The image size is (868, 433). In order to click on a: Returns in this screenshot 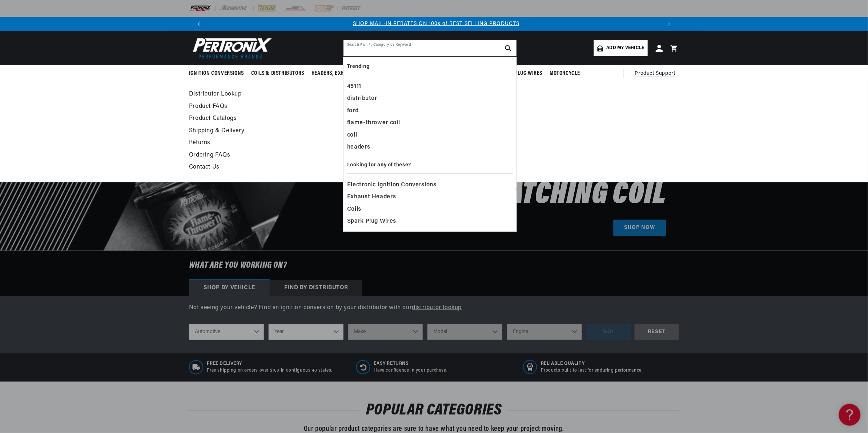, I will do `click(367, 143)`.